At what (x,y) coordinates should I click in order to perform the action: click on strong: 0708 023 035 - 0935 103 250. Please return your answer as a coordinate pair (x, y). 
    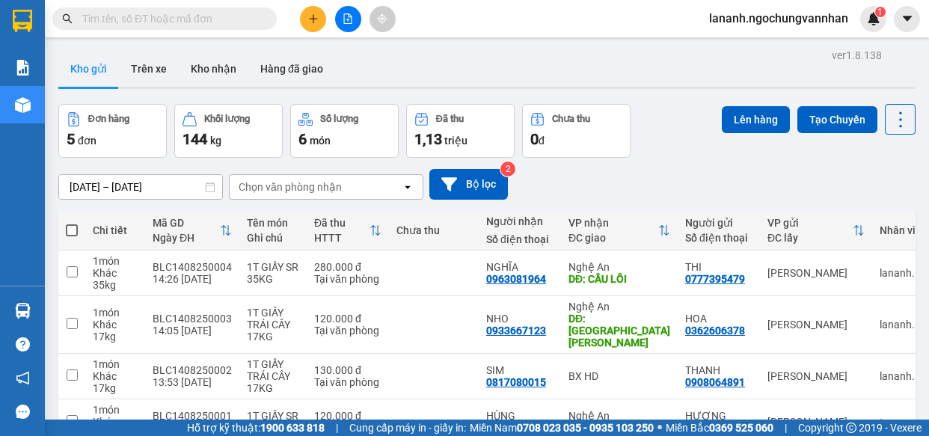
    Looking at the image, I should click on (585, 428).